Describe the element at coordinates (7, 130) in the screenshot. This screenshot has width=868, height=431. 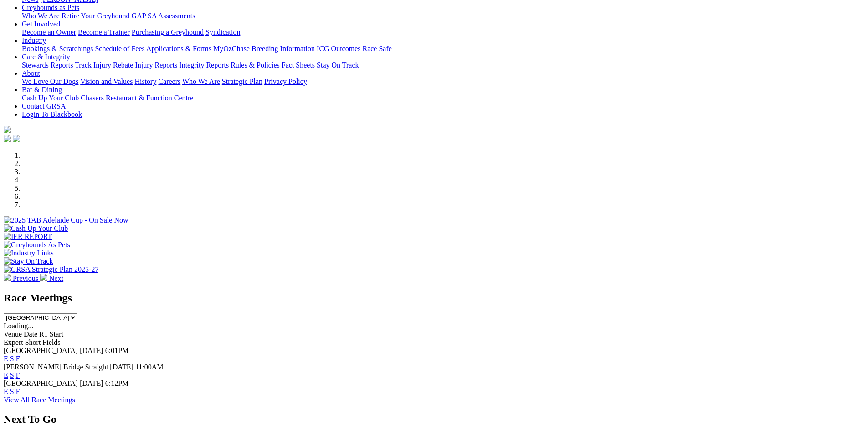
I see `img: logo-grsa-white.png` at that location.